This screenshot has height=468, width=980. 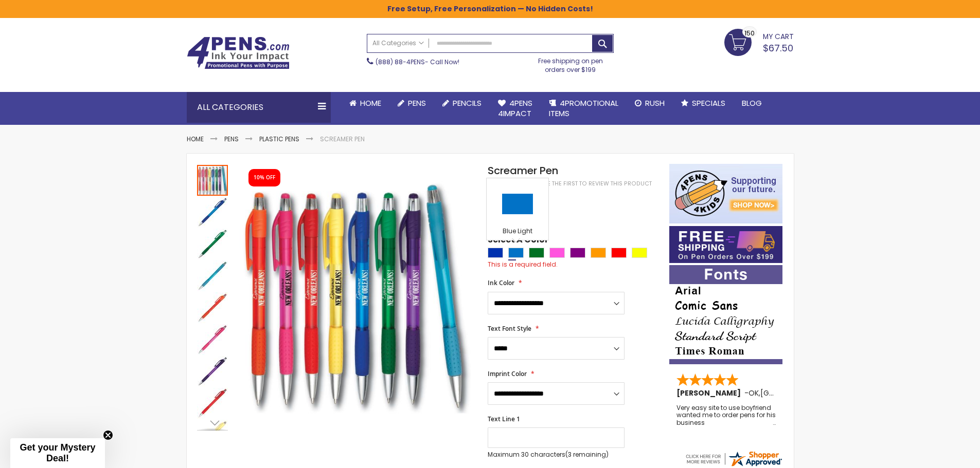 I want to click on span: Select A Color, so click(x=517, y=241).